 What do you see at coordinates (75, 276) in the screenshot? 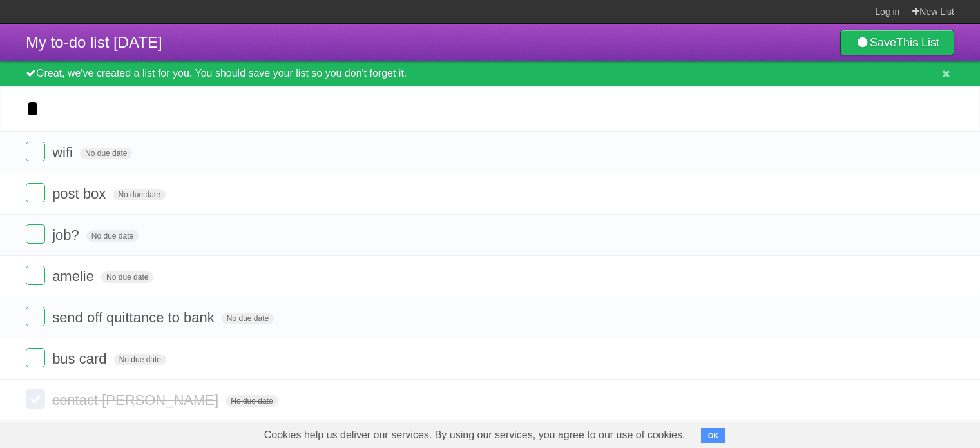
I see `span: amelie` at bounding box center [75, 276].